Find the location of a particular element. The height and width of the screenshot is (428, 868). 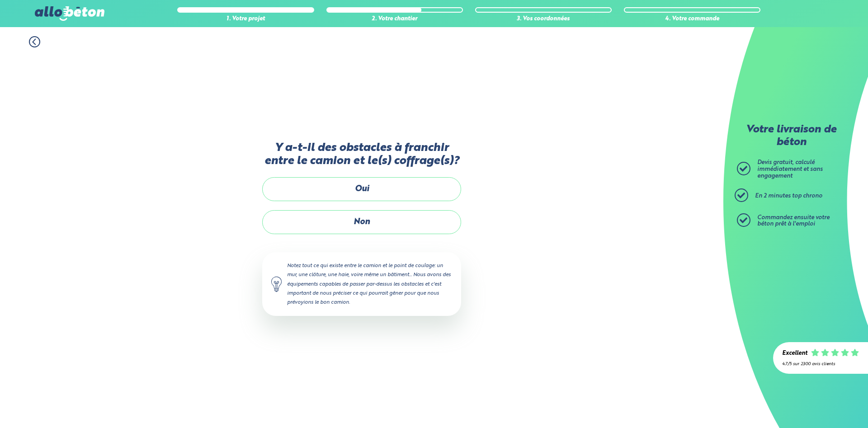

div: 1. Votre projet is located at coordinates (245, 19).